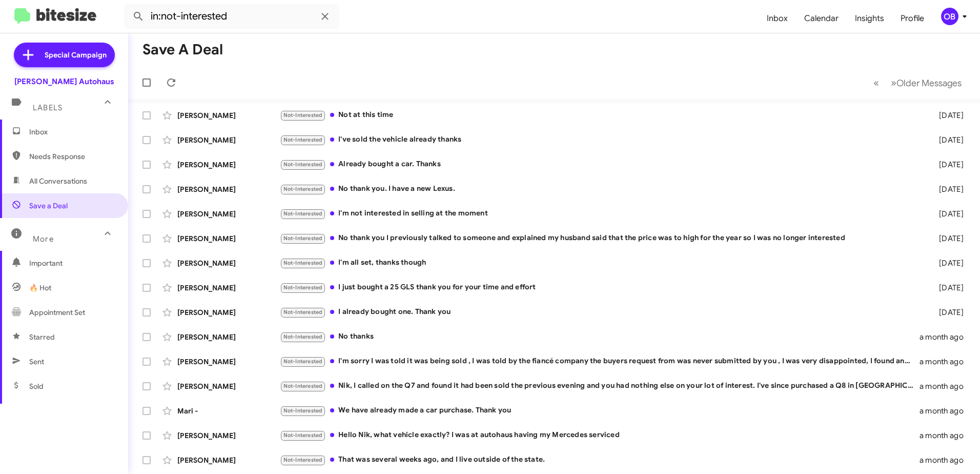  Describe the element at coordinates (600, 459) in the screenshot. I see `div: That was several weeks ago, and I live outside of the state.` at that location.